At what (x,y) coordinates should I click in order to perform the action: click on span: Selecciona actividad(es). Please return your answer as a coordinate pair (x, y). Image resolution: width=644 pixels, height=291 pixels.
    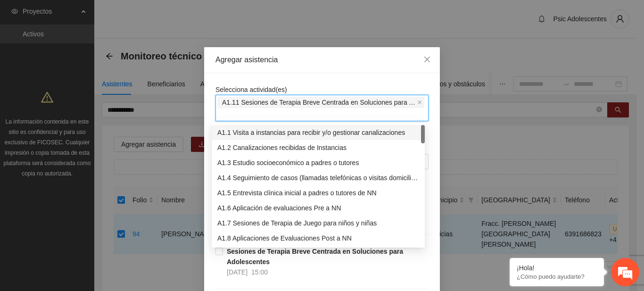
    Looking at the image, I should click on (251, 90).